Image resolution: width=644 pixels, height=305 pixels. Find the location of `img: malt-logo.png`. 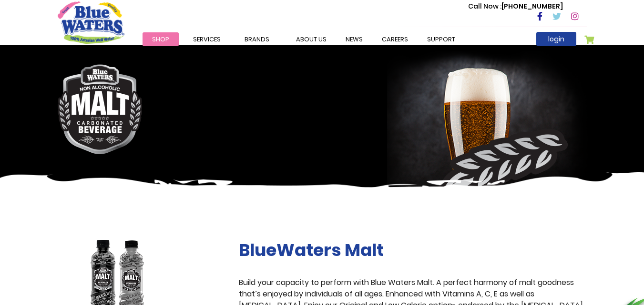

img: malt-logo.png is located at coordinates (100, 109).